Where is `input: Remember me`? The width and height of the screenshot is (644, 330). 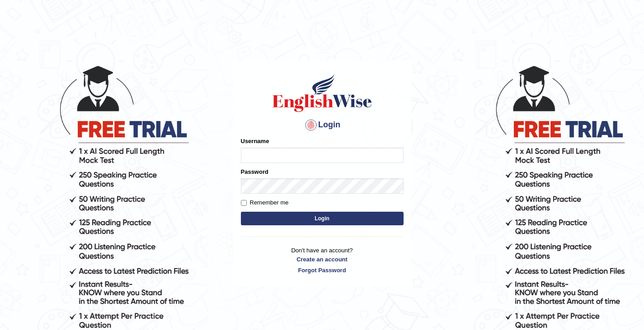 input: Remember me is located at coordinates (243, 203).